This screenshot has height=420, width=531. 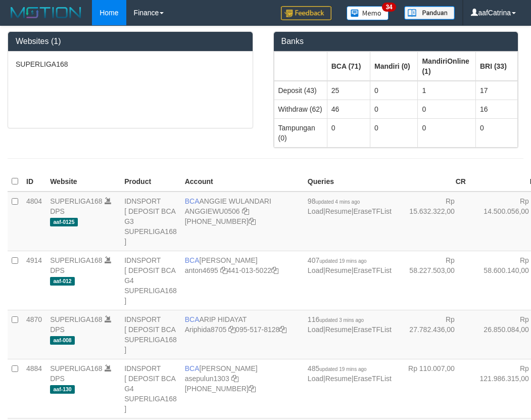 I want to click on td: 1, so click(x=447, y=91).